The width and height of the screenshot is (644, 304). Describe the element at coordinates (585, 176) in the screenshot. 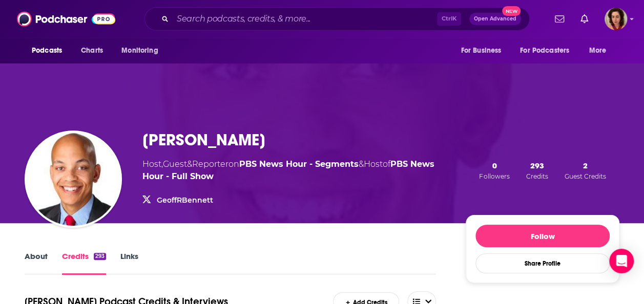

I see `span: Guest Credits` at that location.